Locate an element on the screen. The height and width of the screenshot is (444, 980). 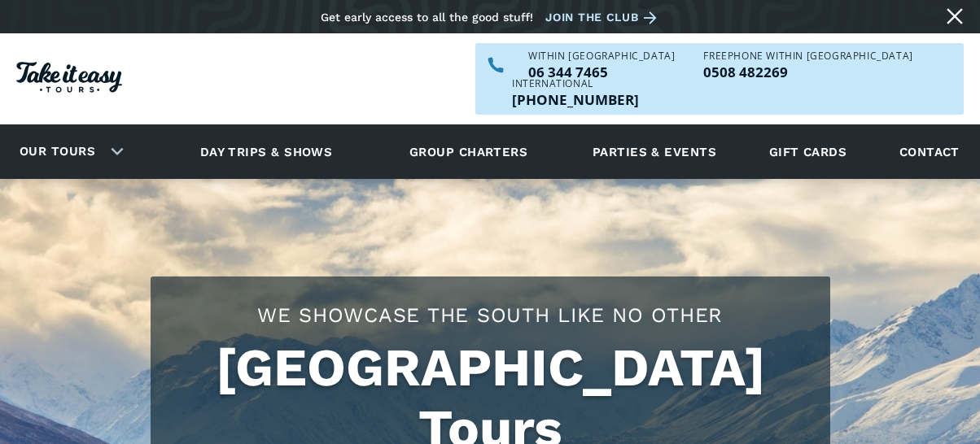
a: Close message is located at coordinates (955, 16).